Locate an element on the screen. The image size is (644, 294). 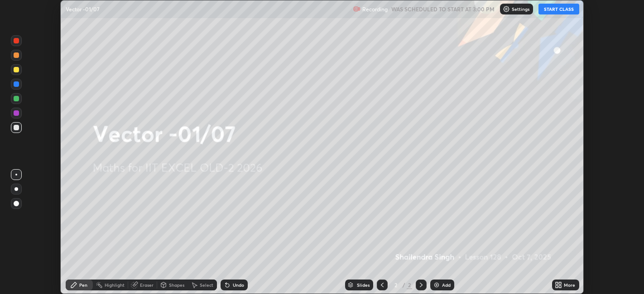
div: More is located at coordinates (569, 285).